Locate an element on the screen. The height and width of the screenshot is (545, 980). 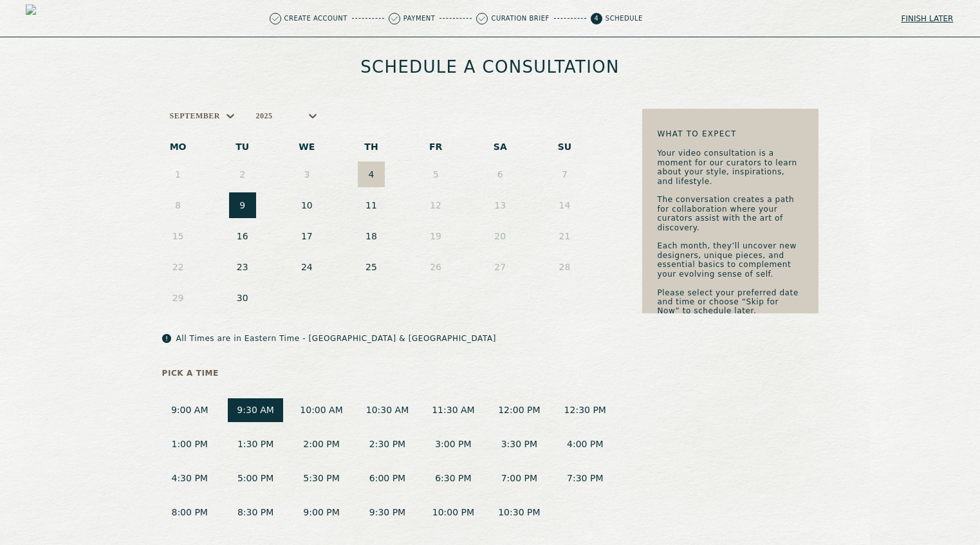
button: 5:30 PM is located at coordinates (321, 478).